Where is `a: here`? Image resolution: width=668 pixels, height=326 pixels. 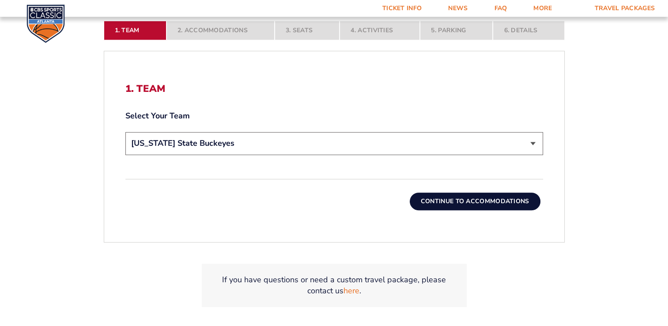
a: here is located at coordinates (352, 291).